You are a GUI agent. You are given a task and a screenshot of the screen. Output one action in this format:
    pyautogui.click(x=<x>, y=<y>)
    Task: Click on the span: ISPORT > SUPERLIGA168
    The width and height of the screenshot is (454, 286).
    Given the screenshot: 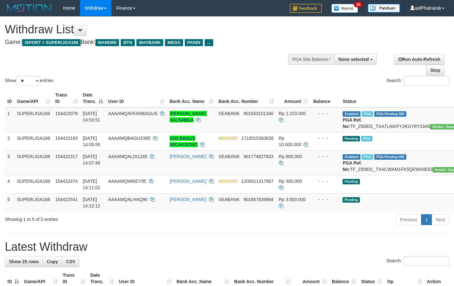 What is the action you would take?
    pyautogui.click(x=51, y=43)
    